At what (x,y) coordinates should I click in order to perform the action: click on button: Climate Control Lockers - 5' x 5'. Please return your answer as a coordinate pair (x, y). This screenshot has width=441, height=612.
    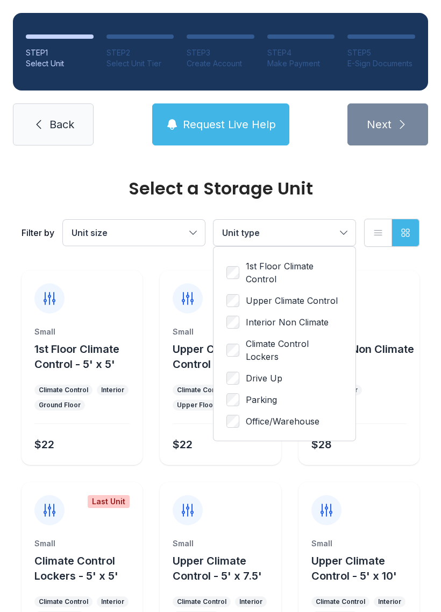
    Looking at the image, I should click on (86, 568).